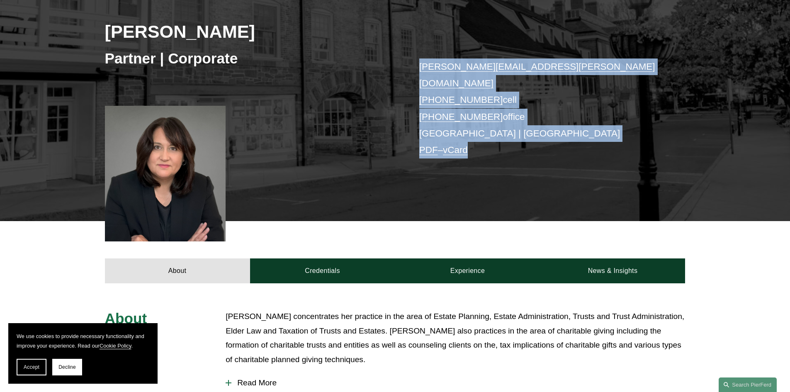  What do you see at coordinates (32, 367) in the screenshot?
I see `span: Accept` at bounding box center [32, 367].